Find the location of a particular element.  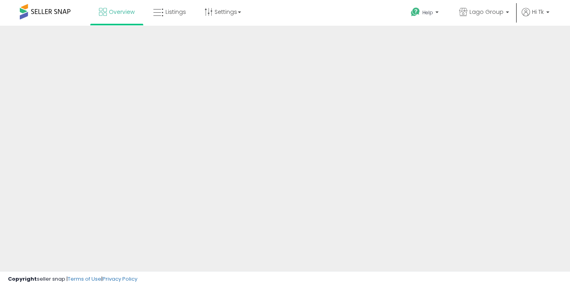

span: Help is located at coordinates (428, 12).